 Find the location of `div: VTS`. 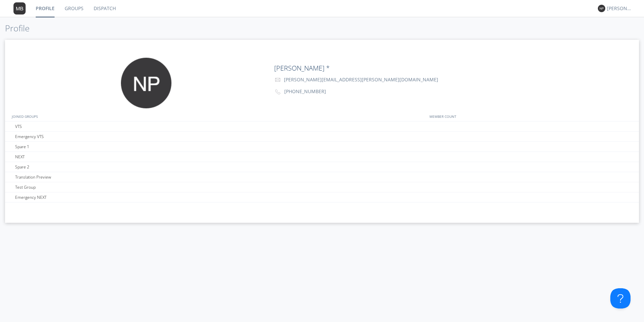

div: VTS is located at coordinates (117, 126).